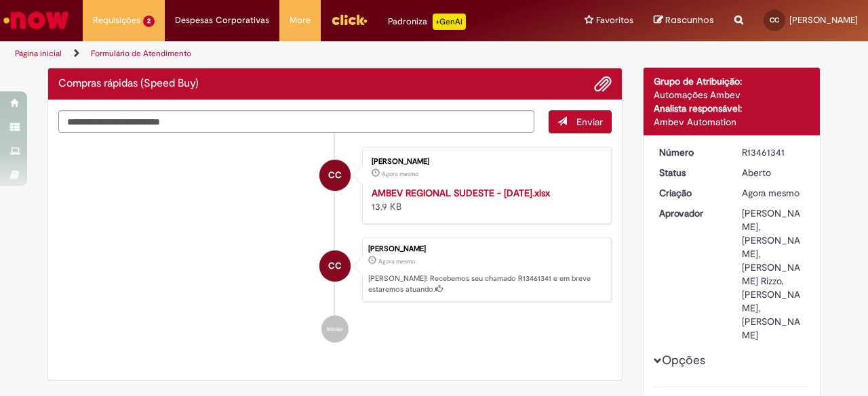 This screenshot has width=868, height=396. What do you see at coordinates (690, 194) in the screenshot?
I see `dt: Criação` at bounding box center [690, 194].